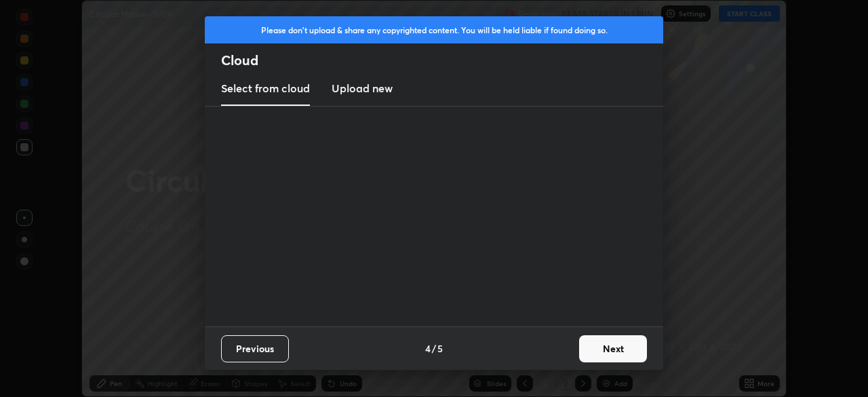 The height and width of the screenshot is (397, 868). Describe the element at coordinates (442, 61) in the screenshot. I see `h2: Cloud` at that location.